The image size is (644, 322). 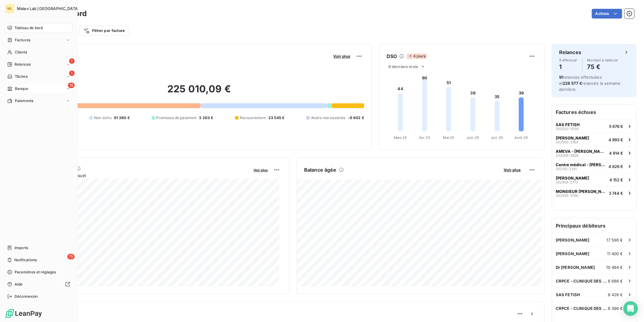 What do you see at coordinates (38, 101) in the screenshot?
I see `a: Paiements` at bounding box center [38, 101].